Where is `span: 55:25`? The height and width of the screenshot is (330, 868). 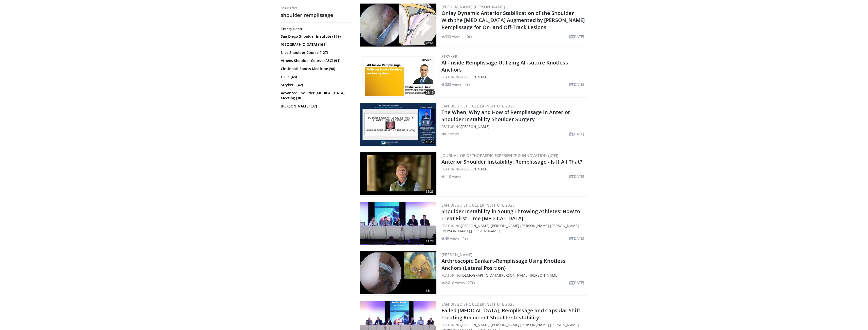
span: 55:25 is located at coordinates (430, 192).